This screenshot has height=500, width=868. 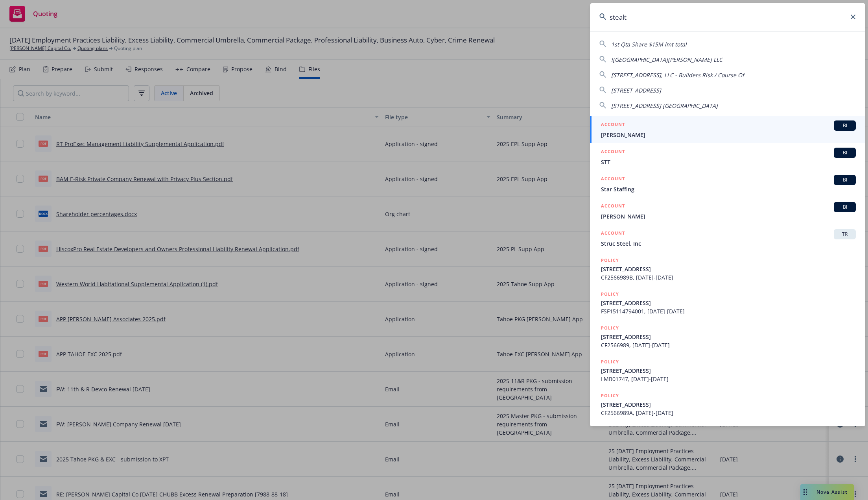 I want to click on span: 1st Qta Share $15M lmt total, so click(x=649, y=44).